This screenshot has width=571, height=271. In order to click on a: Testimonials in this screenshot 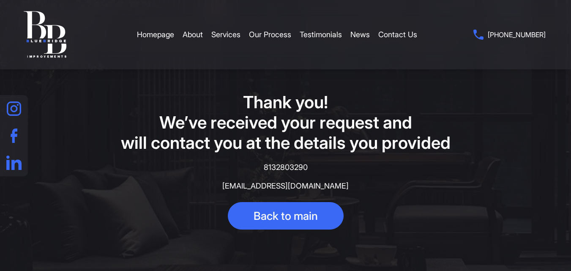, I will do `click(321, 35)`.